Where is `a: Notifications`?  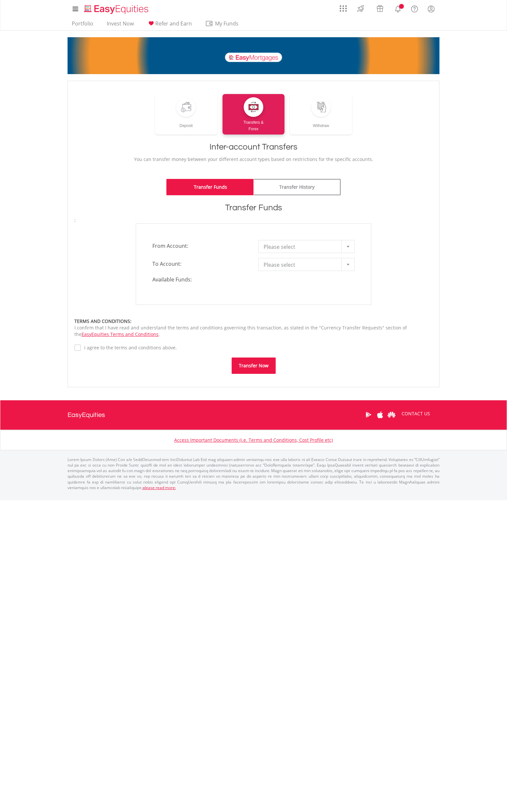 a: Notifications is located at coordinates (398, 8).